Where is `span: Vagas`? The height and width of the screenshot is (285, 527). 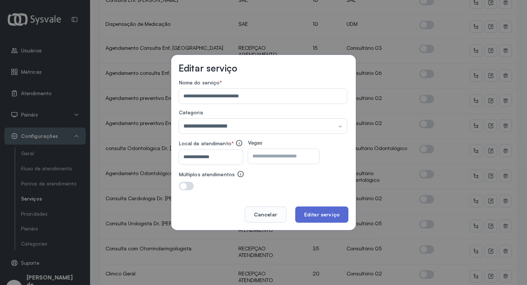
span: Vagas is located at coordinates (255, 142).